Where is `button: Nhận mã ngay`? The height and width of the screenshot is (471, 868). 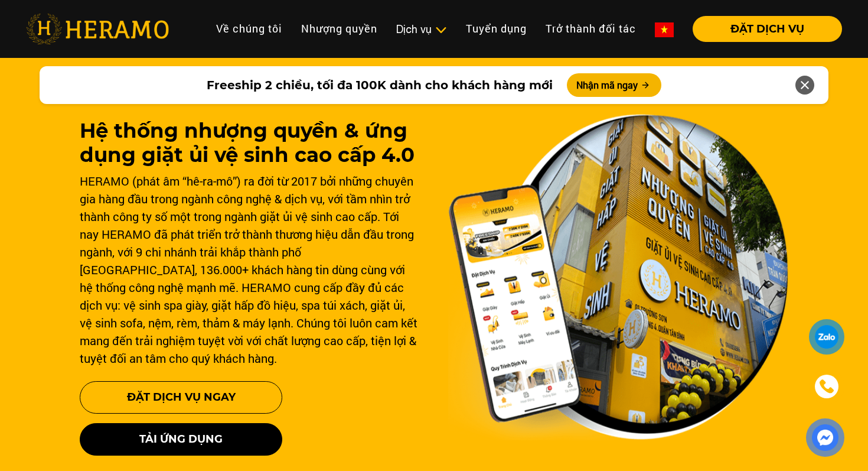 button: Nhận mã ngay is located at coordinates (614, 85).